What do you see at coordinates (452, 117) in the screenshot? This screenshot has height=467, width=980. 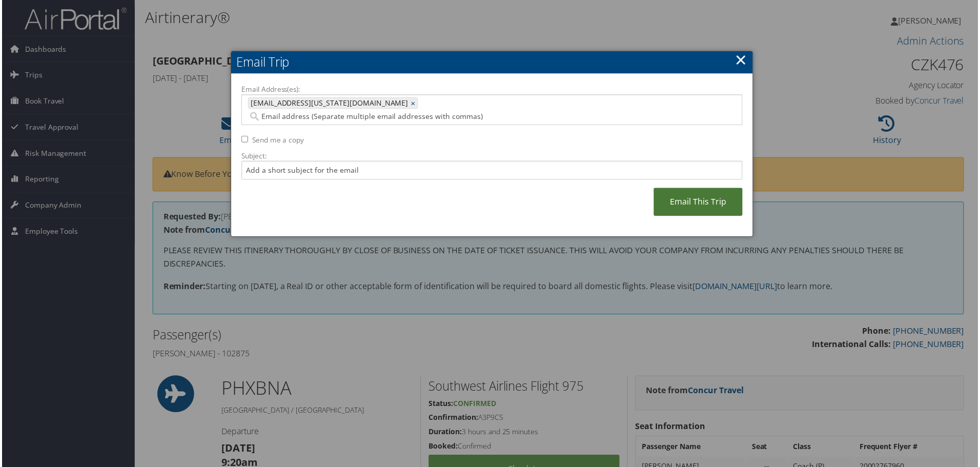 I see `input: Email address (Separate multiple email addresses with commas)` at bounding box center [452, 117].